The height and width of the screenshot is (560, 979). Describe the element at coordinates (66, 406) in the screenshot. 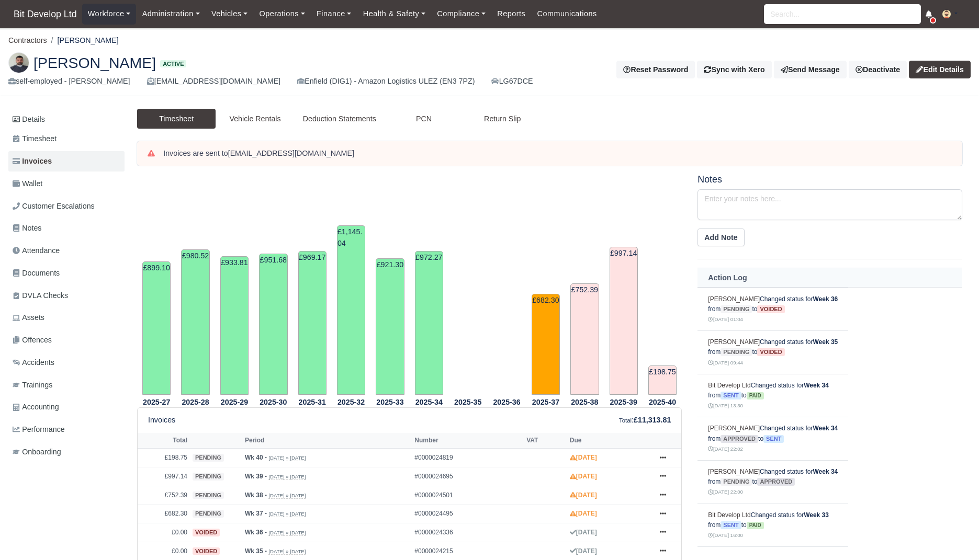

I see `a: Accounting` at that location.